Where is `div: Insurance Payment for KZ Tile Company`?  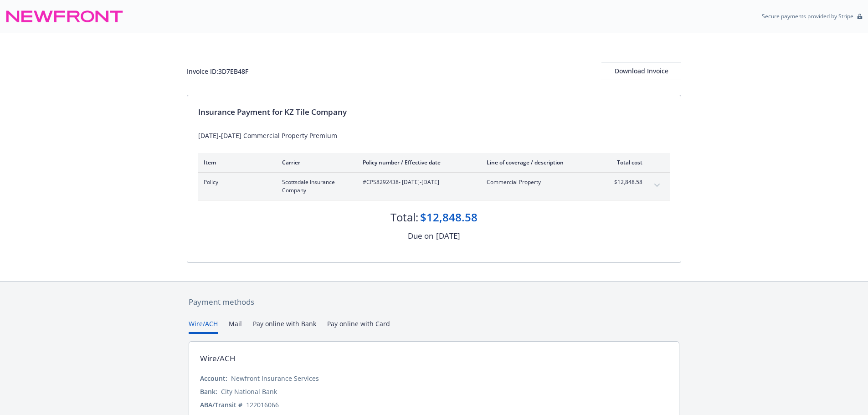
div: Insurance Payment for KZ Tile Company is located at coordinates (434, 112).